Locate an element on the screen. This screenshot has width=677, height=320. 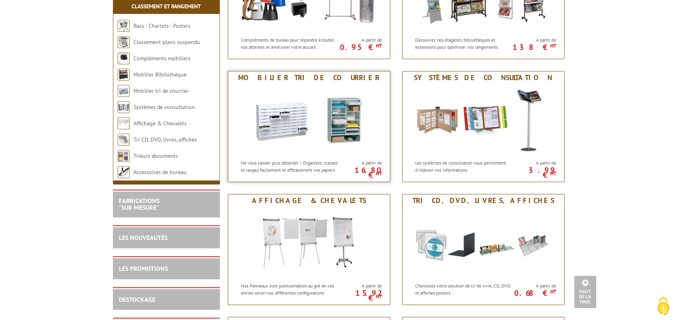
a: Classement et Rangement is located at coordinates (166, 6).